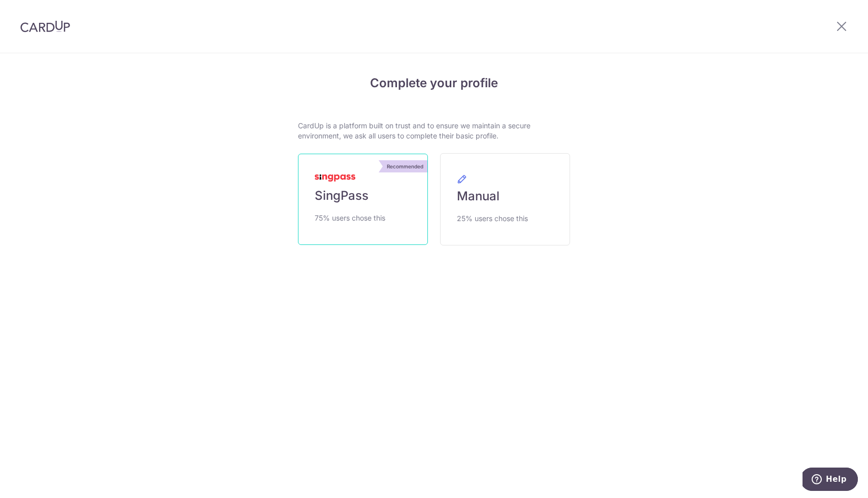  Describe the element at coordinates (492, 219) in the screenshot. I see `span: 25% users chose this` at that location.